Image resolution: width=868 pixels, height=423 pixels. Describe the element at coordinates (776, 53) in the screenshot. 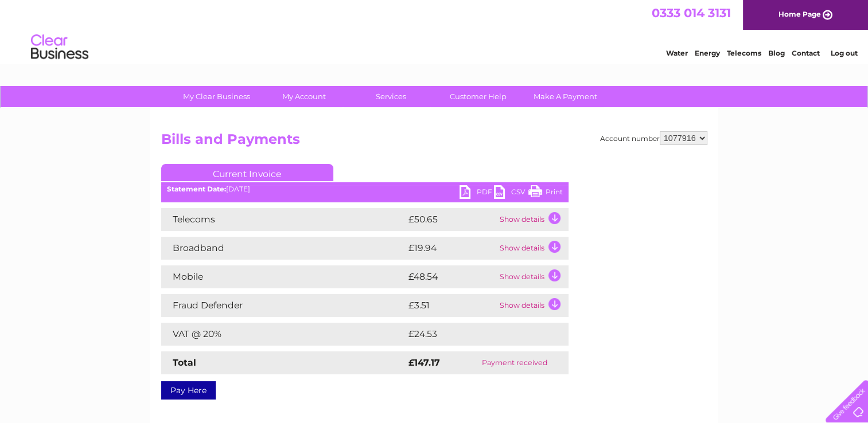

I see `a: Blog` at that location.